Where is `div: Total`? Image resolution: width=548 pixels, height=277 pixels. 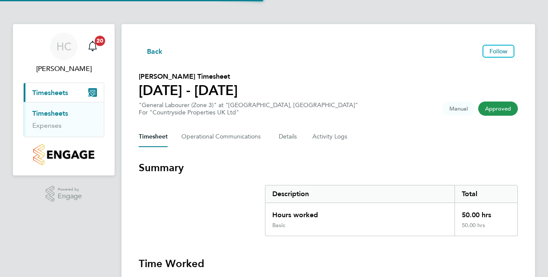 div: Total is located at coordinates (486, 194).